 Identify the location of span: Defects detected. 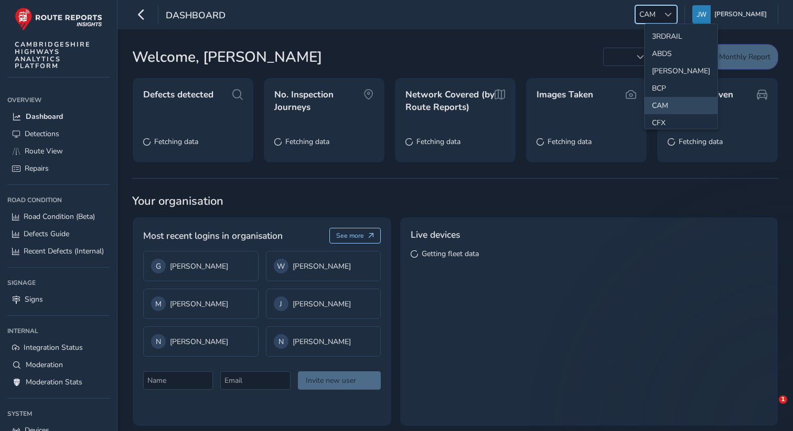
(178, 95).